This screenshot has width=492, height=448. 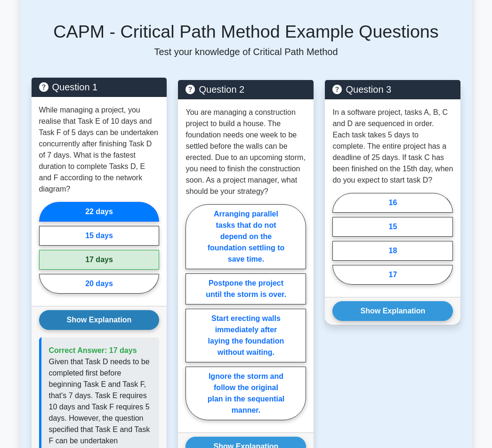 What do you see at coordinates (99, 260) in the screenshot?
I see `label: 17 days` at bounding box center [99, 260].